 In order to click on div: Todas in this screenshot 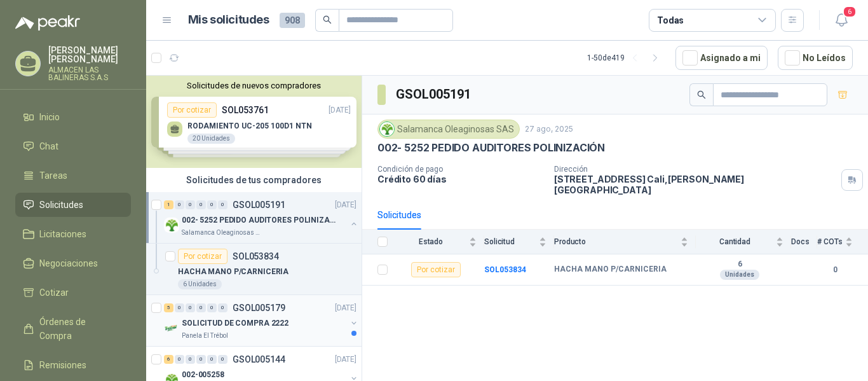, I will do `click(670, 21)`.